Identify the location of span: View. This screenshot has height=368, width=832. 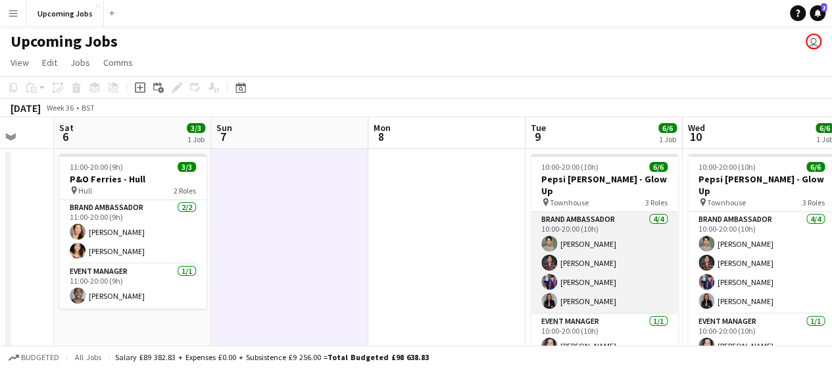
(20, 62).